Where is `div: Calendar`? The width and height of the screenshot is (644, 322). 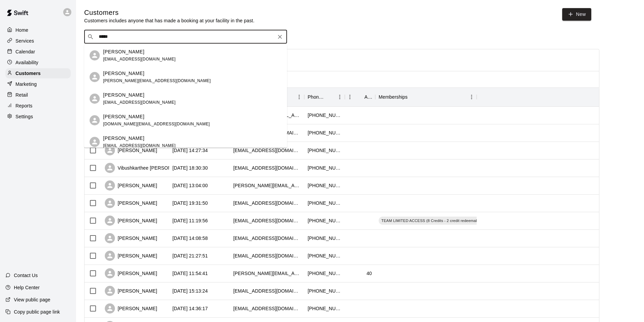 div: Calendar is located at coordinates (38, 52).